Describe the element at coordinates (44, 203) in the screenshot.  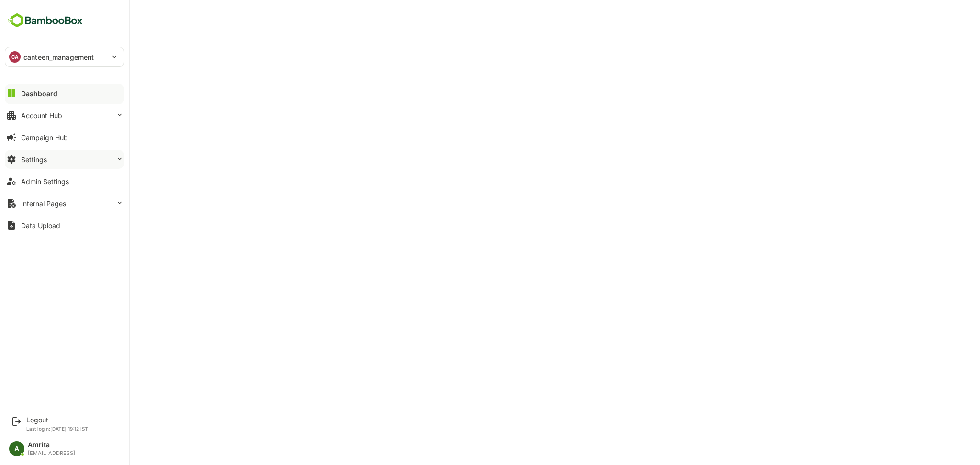
I see `div: Internal Pages` at that location.